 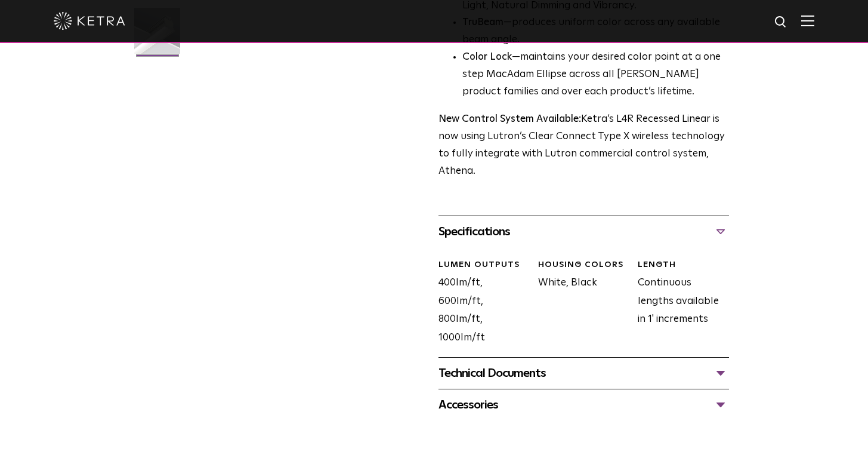 What do you see at coordinates (579, 303) in the screenshot?
I see `div: White, Black` at bounding box center [579, 303].